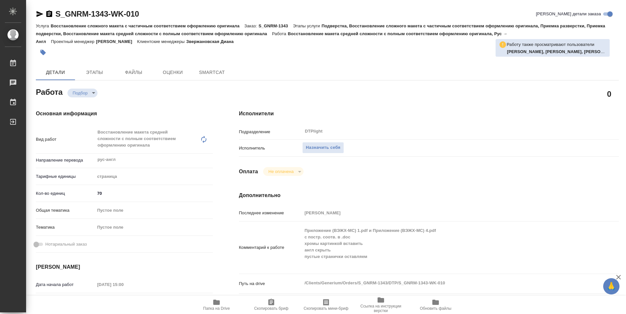 The image size is (626, 314). I want to click on p: Дата начала работ, so click(65, 285).